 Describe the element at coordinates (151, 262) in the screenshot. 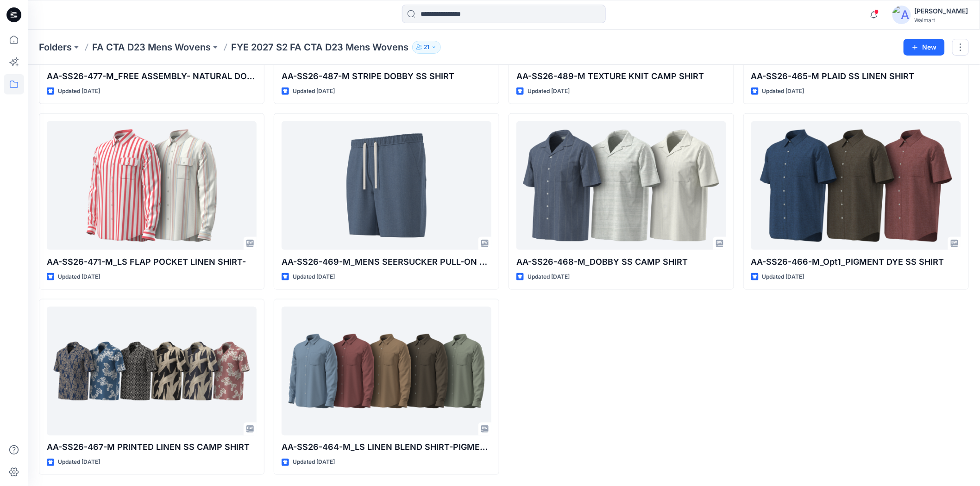

I see `p: AA-SS26-471-M_LS FLAP POCKET LINEN SHIRT-` at that location.